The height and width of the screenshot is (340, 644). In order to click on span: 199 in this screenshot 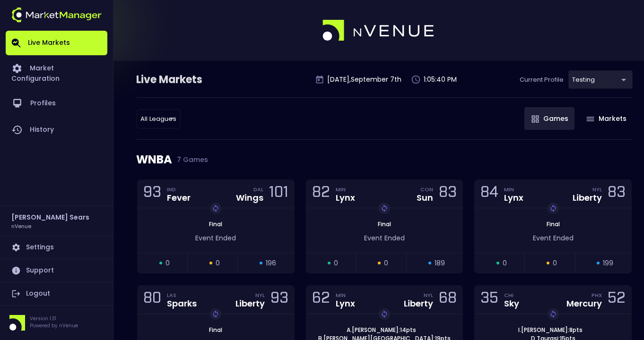, I will do `click(607, 263)`.